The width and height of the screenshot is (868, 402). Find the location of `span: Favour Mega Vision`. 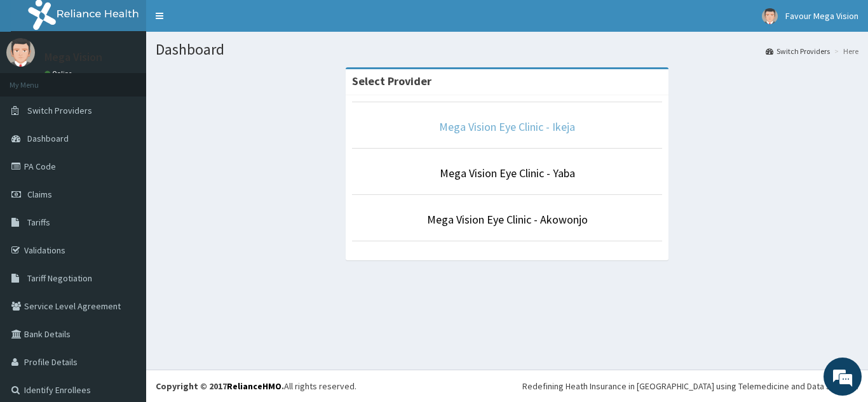

span: Favour Mega Vision is located at coordinates (822, 16).